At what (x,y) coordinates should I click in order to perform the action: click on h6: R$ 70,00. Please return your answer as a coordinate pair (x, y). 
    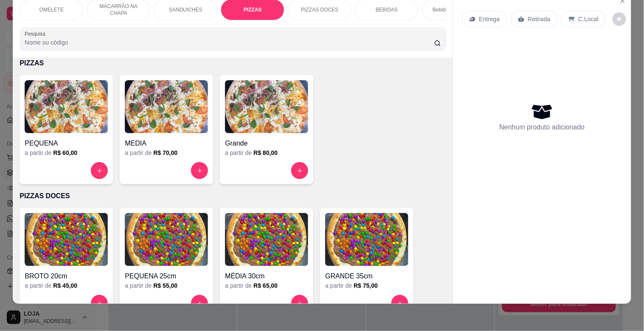
    Looking at the image, I should click on (165, 153).